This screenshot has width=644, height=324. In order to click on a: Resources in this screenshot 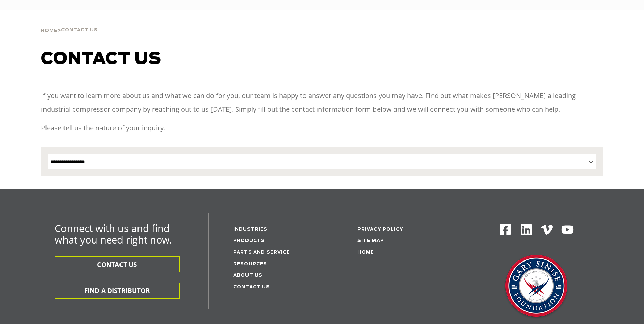, I will do `click(251, 264)`.